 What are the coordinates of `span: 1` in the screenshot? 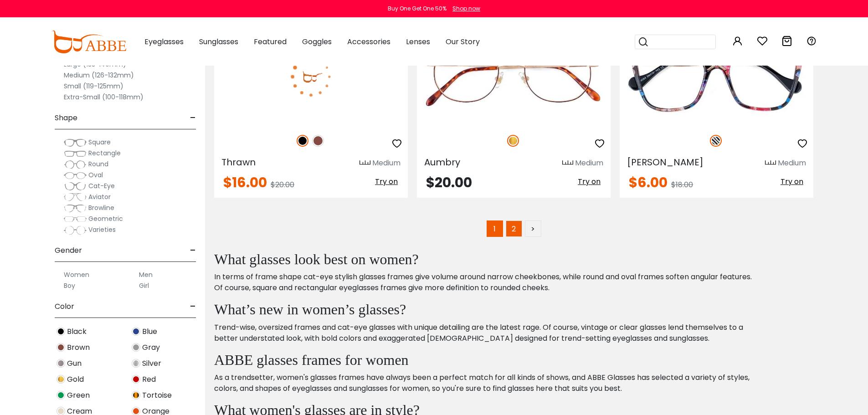 It's located at (495, 228).